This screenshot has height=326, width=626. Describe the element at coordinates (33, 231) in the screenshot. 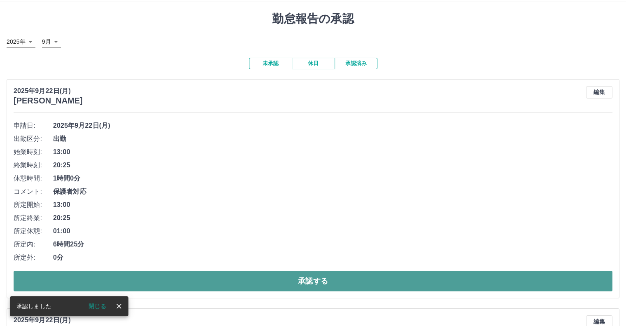

I see `span: 所定休憩:` at that location.